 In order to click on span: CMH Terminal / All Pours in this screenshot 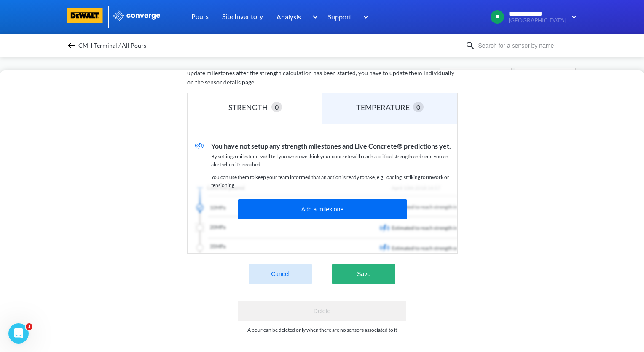, I will do `click(112, 46)`.